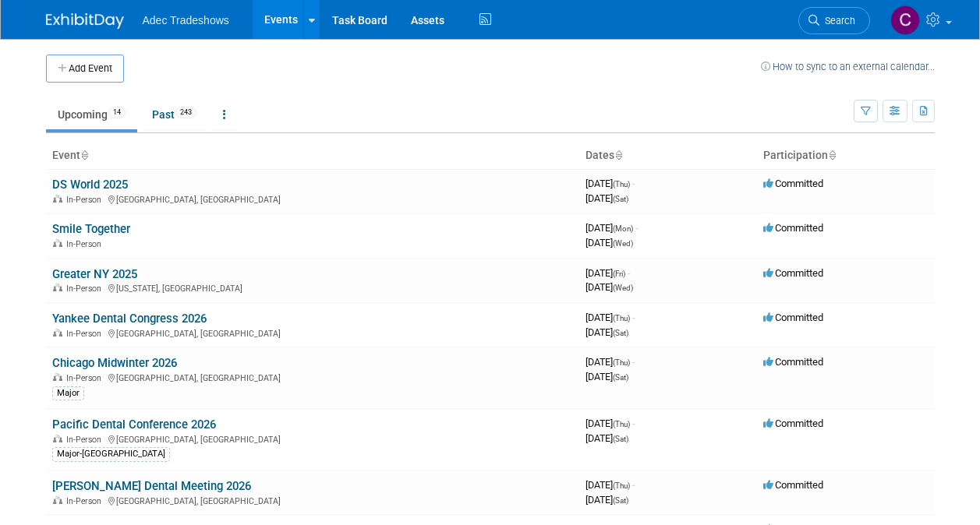  What do you see at coordinates (134, 425) in the screenshot?
I see `a: Pacific Dental Conference 2026` at bounding box center [134, 425].